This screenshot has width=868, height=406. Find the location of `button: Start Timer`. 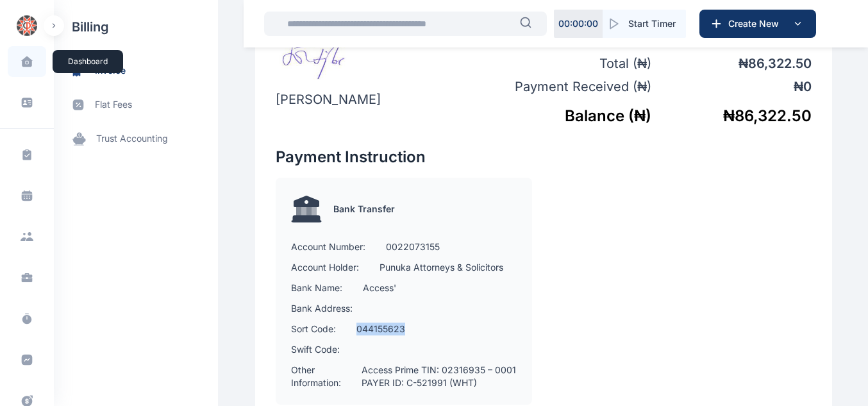

button: Start Timer is located at coordinates (644, 24).